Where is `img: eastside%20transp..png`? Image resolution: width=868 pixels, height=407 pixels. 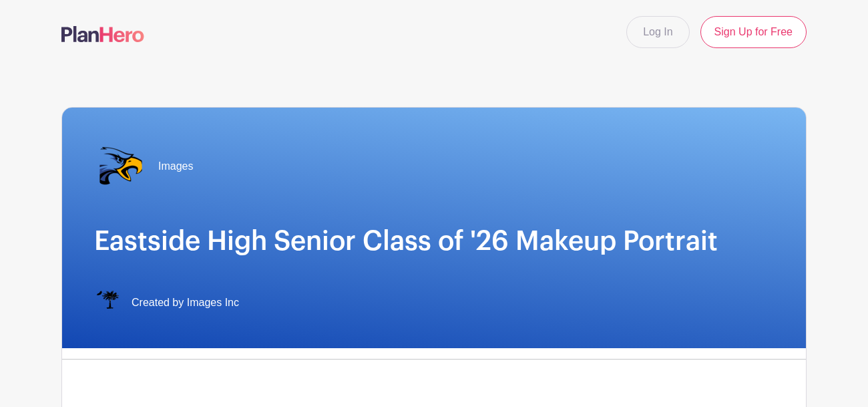 img: eastside%20transp..png is located at coordinates (121, 166).